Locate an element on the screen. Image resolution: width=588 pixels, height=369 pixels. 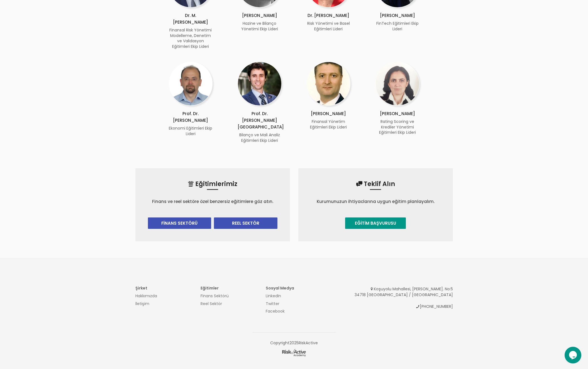
a: Facebook is located at coordinates (275, 311).